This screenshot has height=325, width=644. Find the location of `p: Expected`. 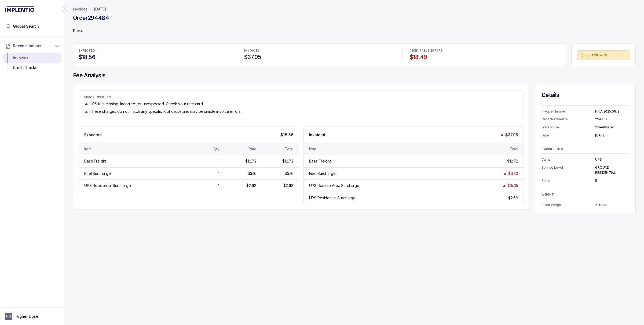

p: Expected is located at coordinates (93, 135).